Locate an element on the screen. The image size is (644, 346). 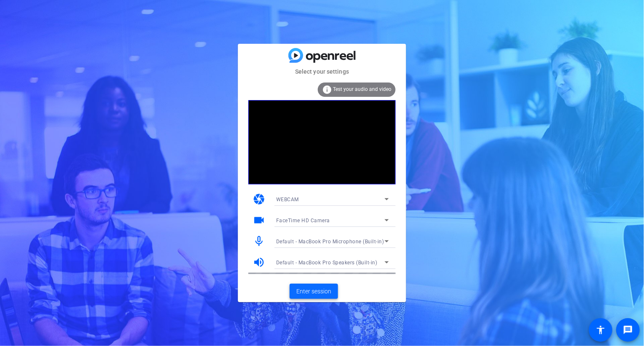
span: WEBCAM is located at coordinates (287, 199).